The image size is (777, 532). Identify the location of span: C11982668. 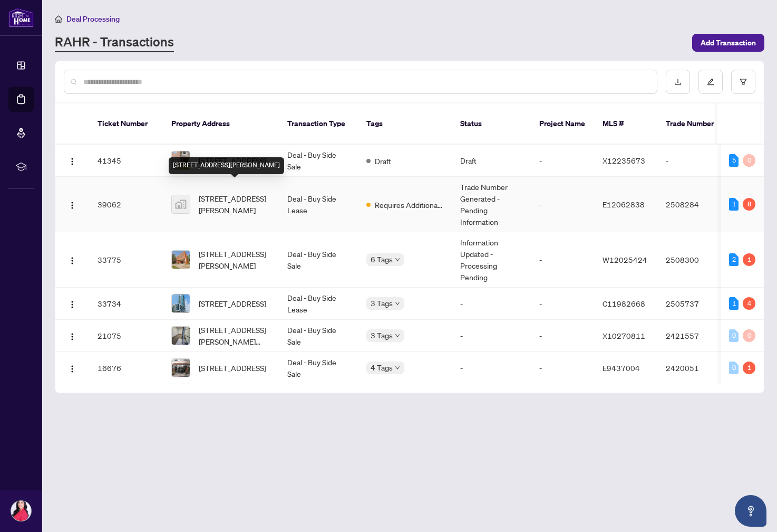
(623, 303).